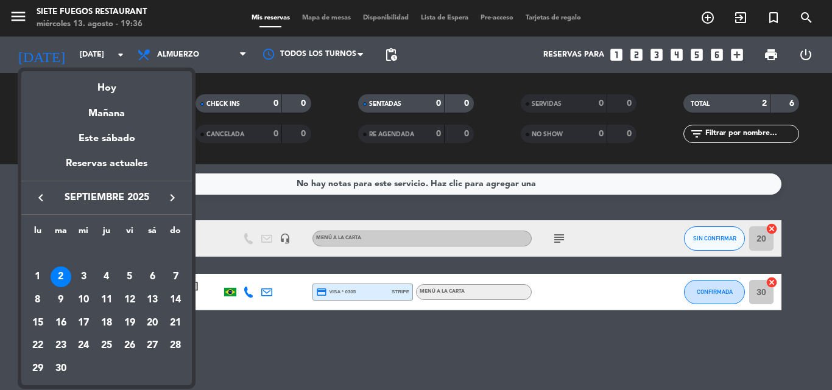 The height and width of the screenshot is (390, 832). I want to click on td: 15 de septiembre de 2025, so click(38, 323).